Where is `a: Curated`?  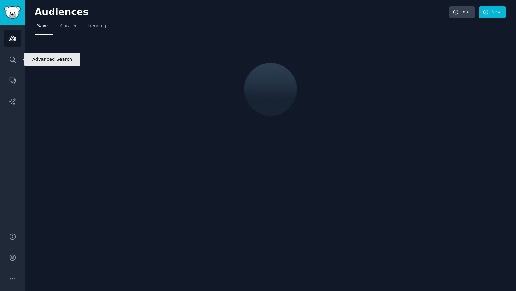 a: Curated is located at coordinates (69, 28).